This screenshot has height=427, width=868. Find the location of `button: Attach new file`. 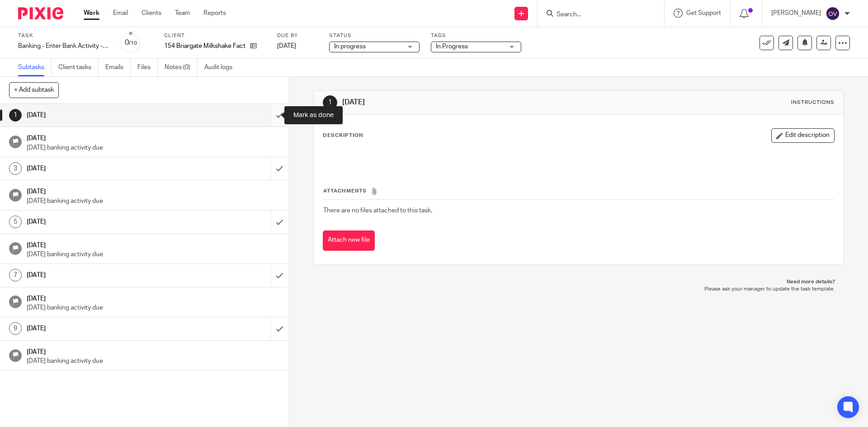

button: Attach new file is located at coordinates (348, 240).